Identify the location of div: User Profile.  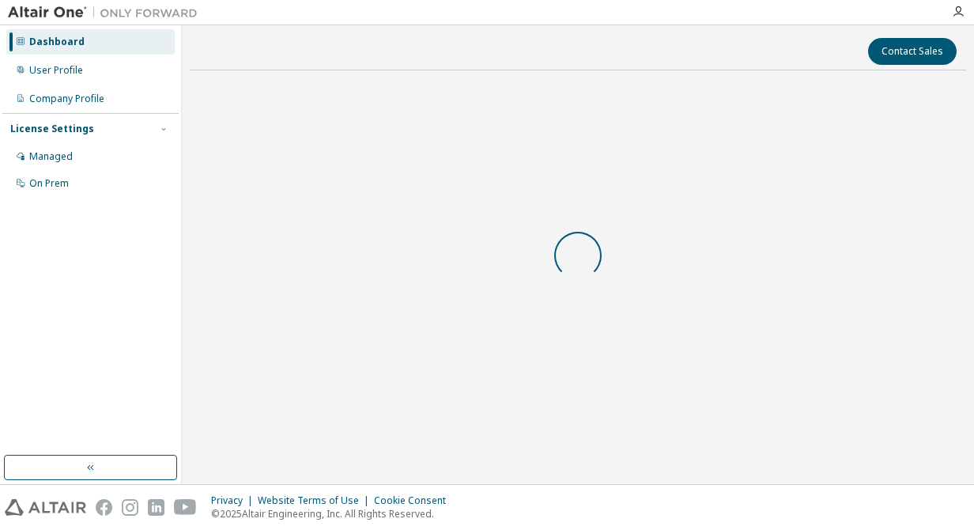
(56, 70).